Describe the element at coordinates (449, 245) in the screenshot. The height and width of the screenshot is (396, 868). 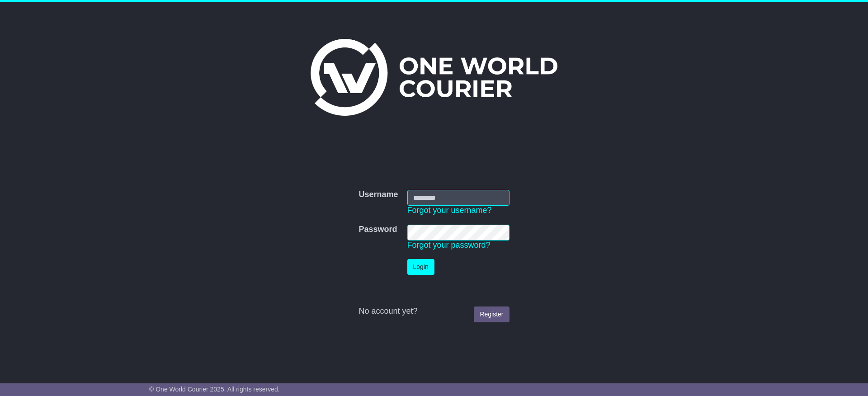
I see `a: Forgot your password?` at that location.